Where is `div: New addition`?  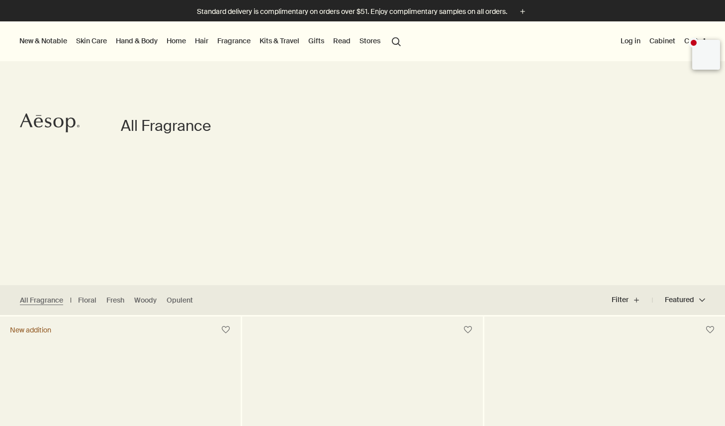 div: New addition is located at coordinates (30, 330).